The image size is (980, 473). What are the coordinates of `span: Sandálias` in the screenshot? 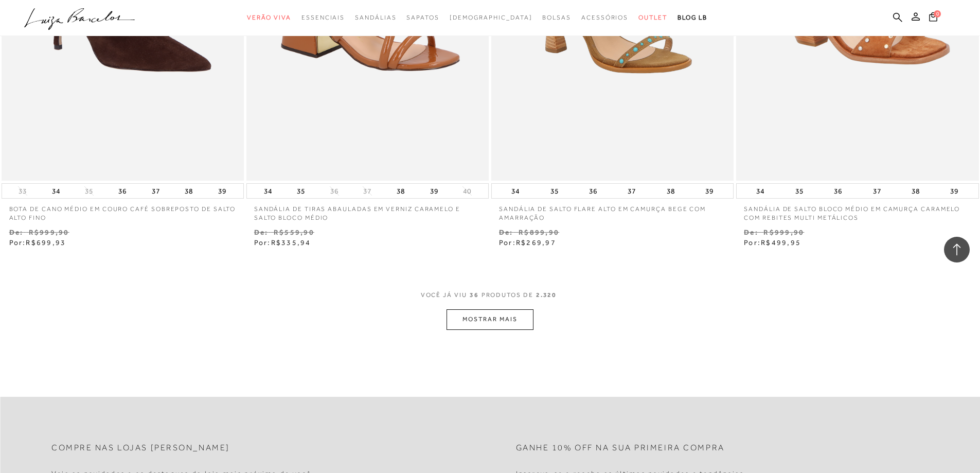 It's located at (375, 18).